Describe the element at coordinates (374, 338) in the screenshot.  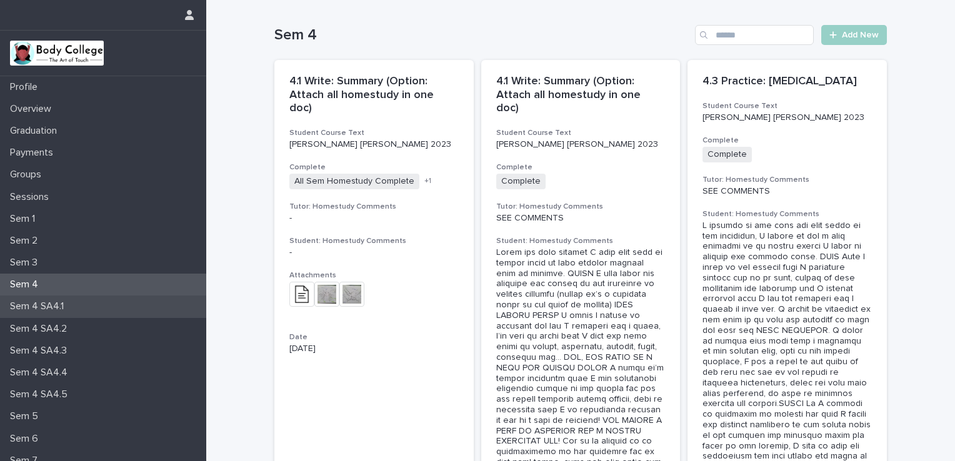
I see `h3: Date` at that location.